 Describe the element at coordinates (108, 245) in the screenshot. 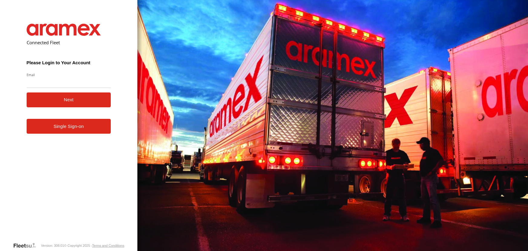

I see `a: Terms and Conditions` at that location.